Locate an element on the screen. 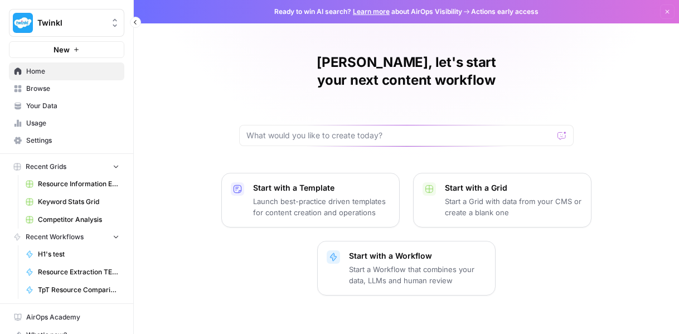 The width and height of the screenshot is (679, 334). span: AirOps Academy is located at coordinates (72, 317).